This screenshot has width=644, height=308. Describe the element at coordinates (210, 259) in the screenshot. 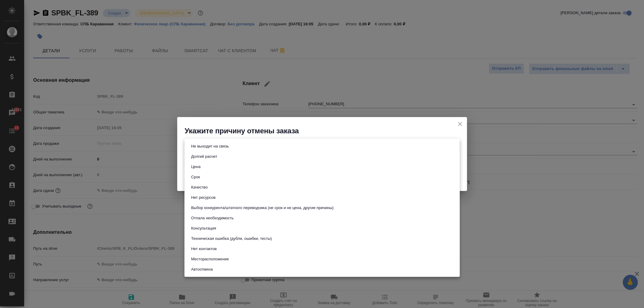

I see `button: Месторасположение` at that location.